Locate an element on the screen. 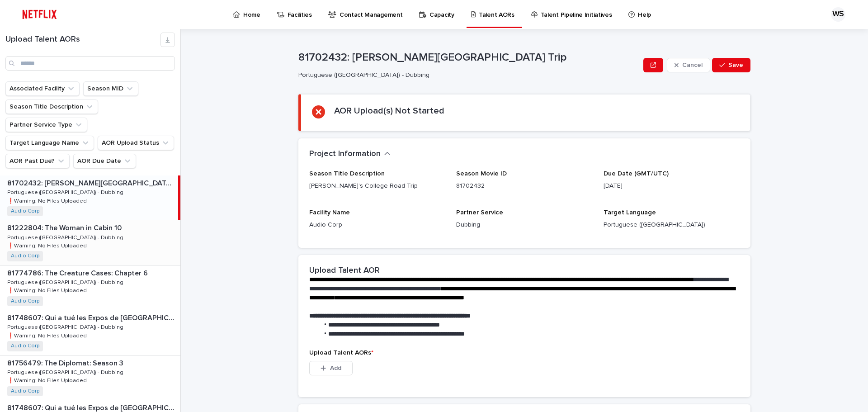 The width and height of the screenshot is (868, 412). h2: Upload Talent AOR is located at coordinates (344, 271).